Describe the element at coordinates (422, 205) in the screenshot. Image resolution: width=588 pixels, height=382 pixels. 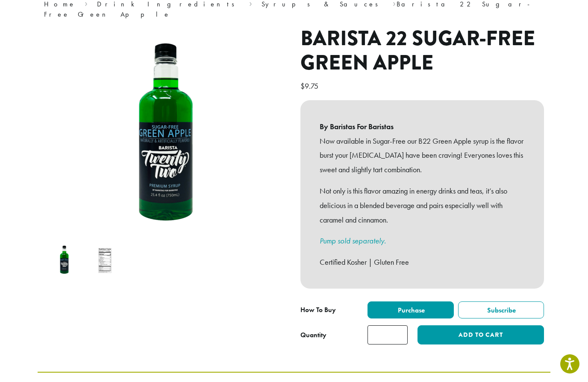
I see `p: Not only is this flavor amazing in energy drinks and teas, it’s also delicious in a blended bever...` at that location.